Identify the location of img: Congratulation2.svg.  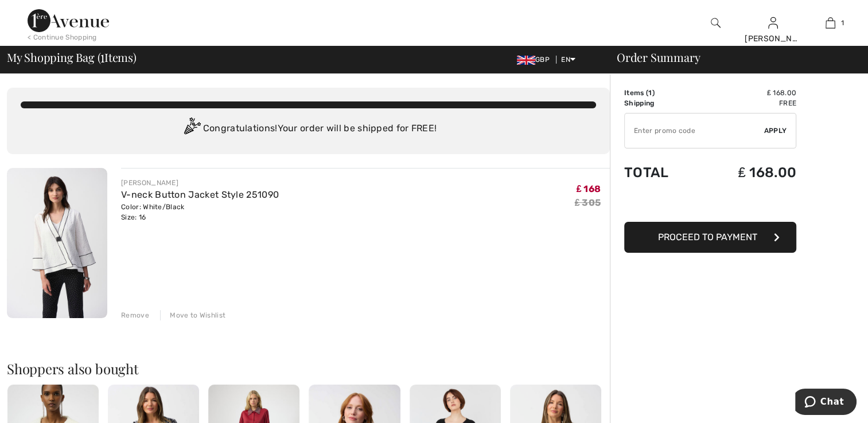
(191, 129).